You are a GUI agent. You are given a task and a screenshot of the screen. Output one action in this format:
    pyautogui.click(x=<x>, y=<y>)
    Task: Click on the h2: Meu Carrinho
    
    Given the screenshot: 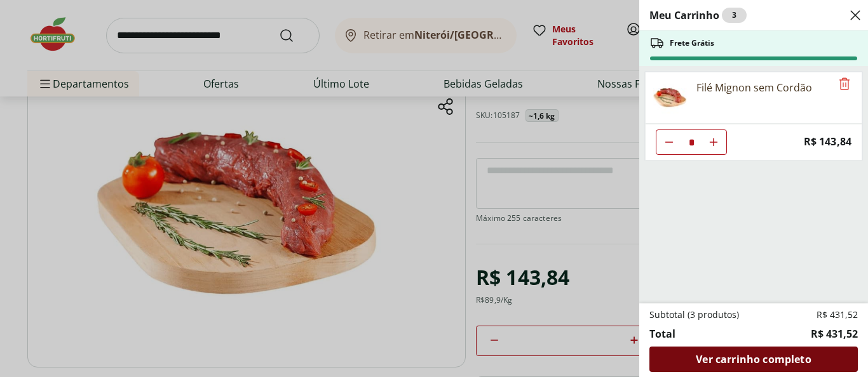 What is the action you would take?
    pyautogui.click(x=698, y=15)
    